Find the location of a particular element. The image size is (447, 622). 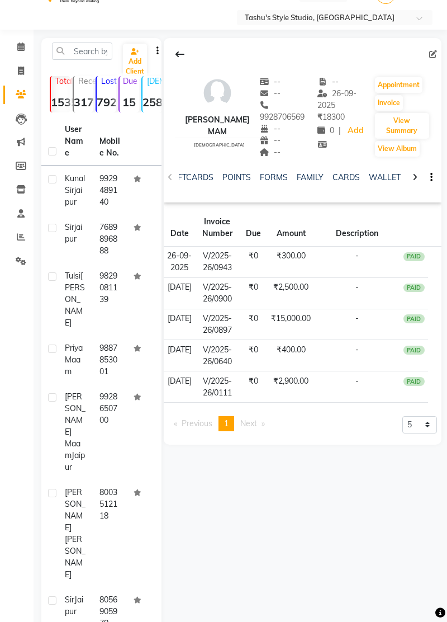

td: 9929489140 is located at coordinates (110, 190).